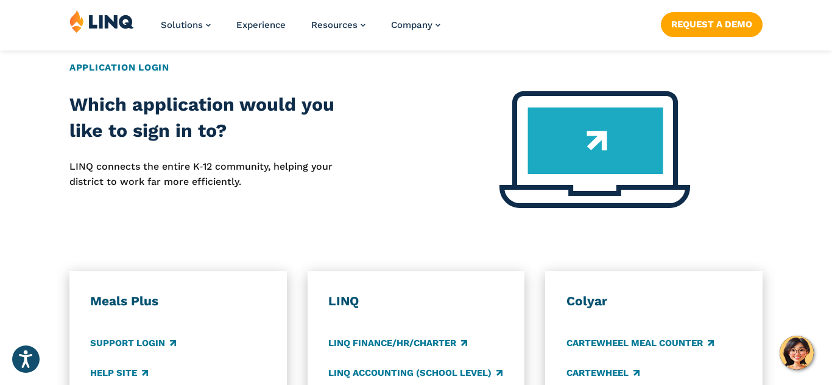 This screenshot has height=385, width=832. I want to click on a: Help Site, so click(119, 374).